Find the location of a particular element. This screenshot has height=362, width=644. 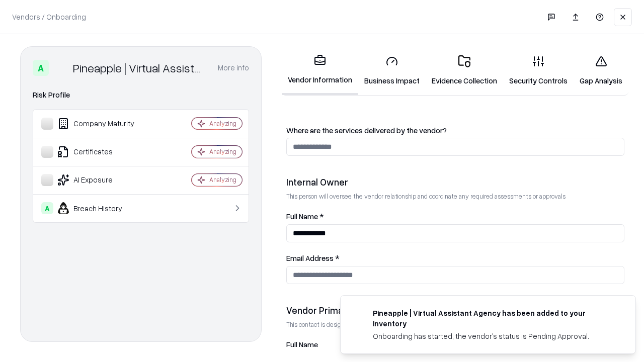

a: Business Impact is located at coordinates (392, 71).